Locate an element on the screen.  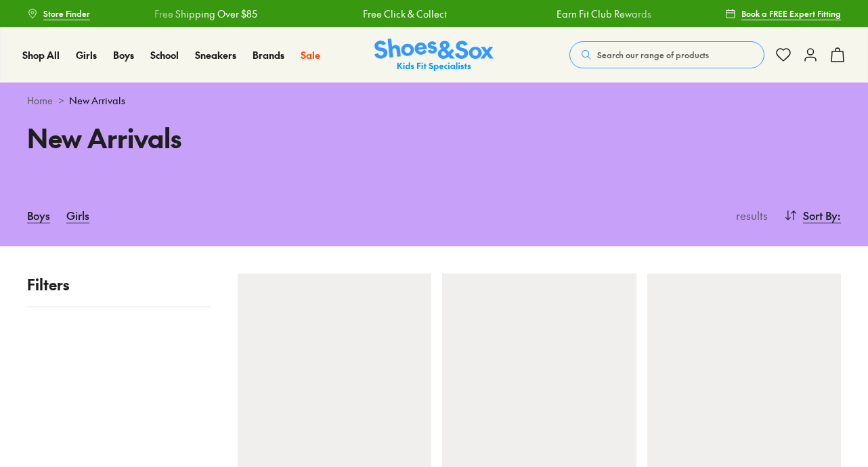
a: Store Finder is located at coordinates (58, 14).